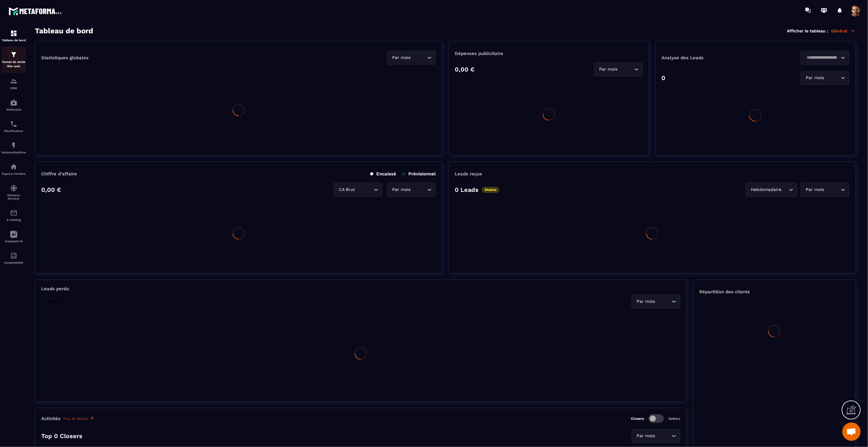 The image size is (868, 447). Describe the element at coordinates (36, 11) in the screenshot. I see `img: logo` at that location.